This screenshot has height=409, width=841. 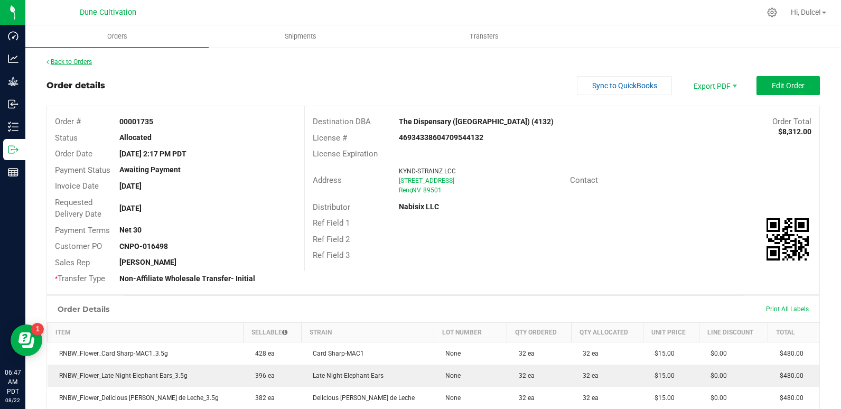 I want to click on strong: Nabisix LLC, so click(x=419, y=206).